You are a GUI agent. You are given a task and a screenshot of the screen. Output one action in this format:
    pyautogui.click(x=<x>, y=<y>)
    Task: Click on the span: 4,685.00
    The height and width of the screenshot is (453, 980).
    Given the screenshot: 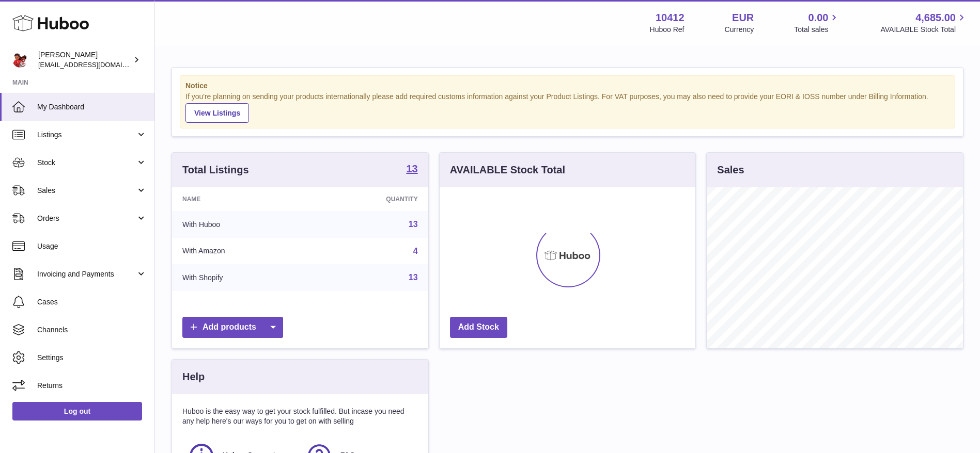 What is the action you would take?
    pyautogui.click(x=935, y=17)
    